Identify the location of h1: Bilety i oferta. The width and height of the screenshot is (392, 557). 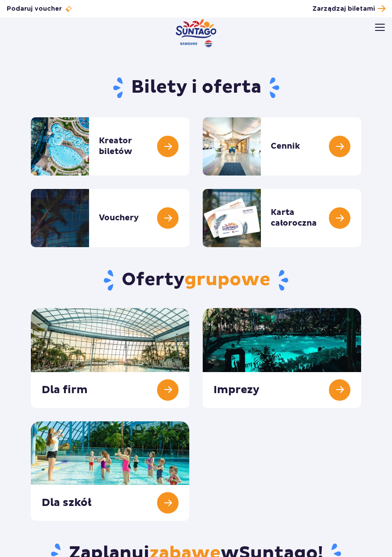
(196, 88).